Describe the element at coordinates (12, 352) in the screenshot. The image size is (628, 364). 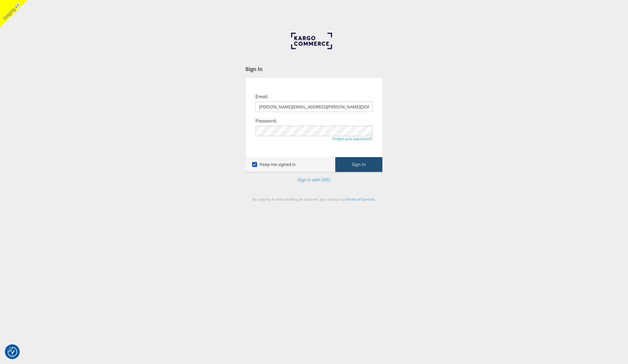
I see `img: Revisit consent button` at that location.